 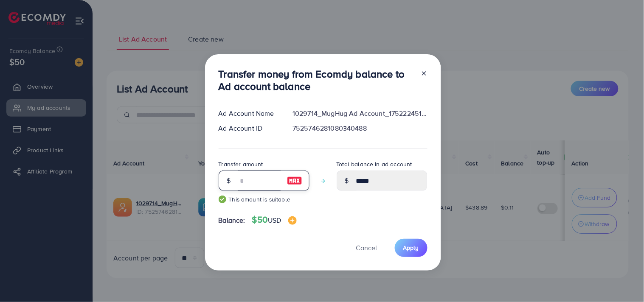 I want to click on img: guide, so click(x=222, y=200).